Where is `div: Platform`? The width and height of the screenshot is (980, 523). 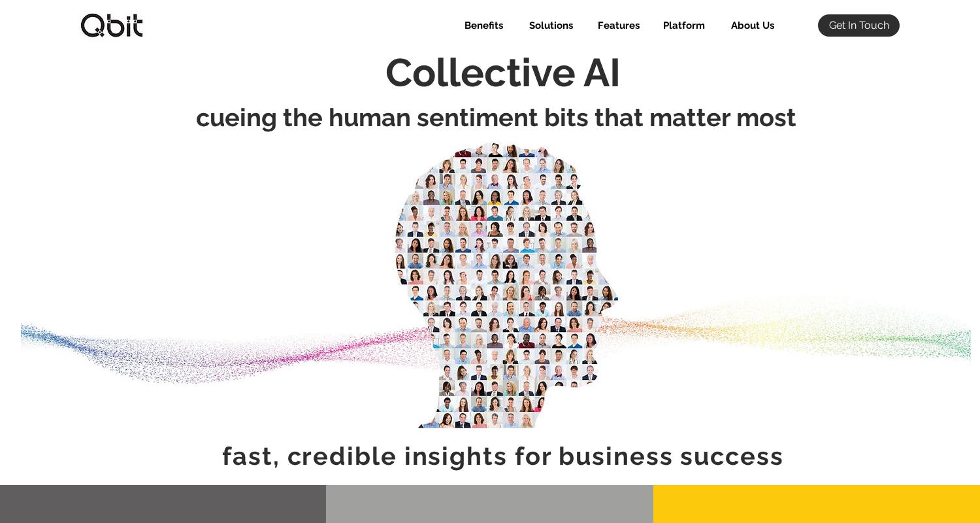
div: Platform is located at coordinates (682, 25).